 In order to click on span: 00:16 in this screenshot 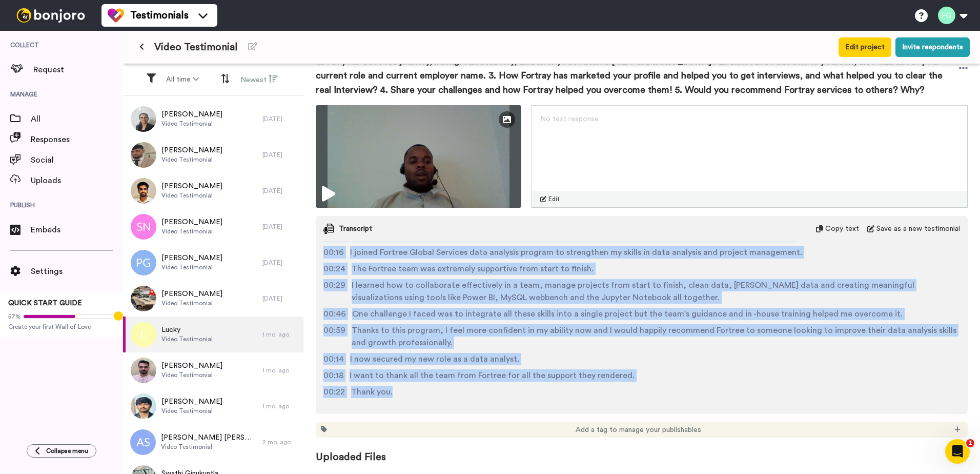, I will do `click(334, 252)`.